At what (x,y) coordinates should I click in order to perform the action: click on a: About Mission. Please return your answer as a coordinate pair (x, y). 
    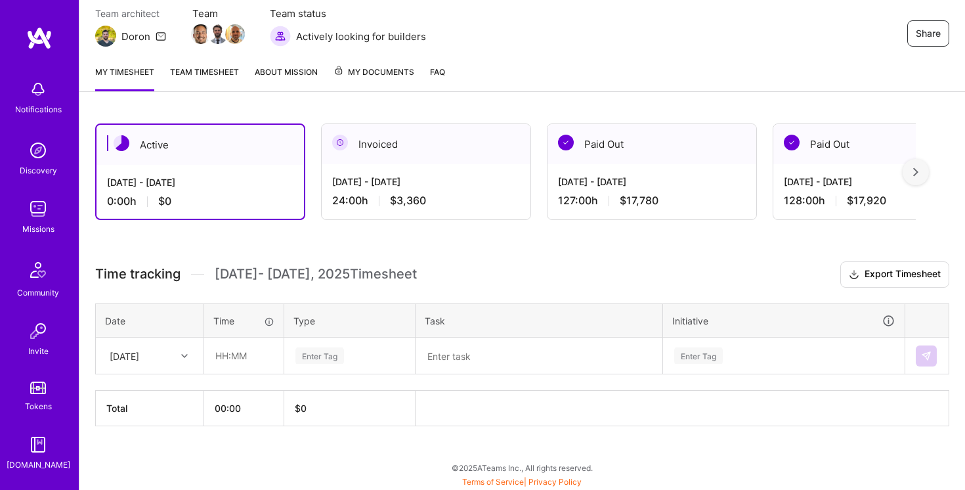
    Looking at the image, I should click on (286, 78).